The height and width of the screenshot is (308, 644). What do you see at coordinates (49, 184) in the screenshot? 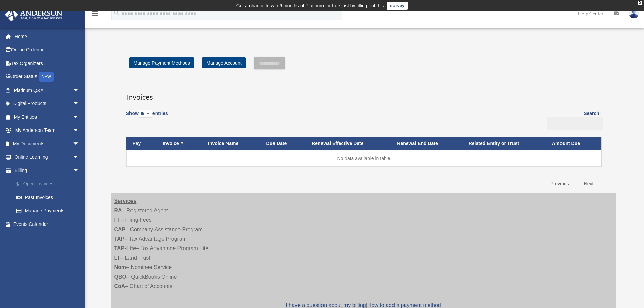
I see `a: $Open Invoices` at bounding box center [49, 184].